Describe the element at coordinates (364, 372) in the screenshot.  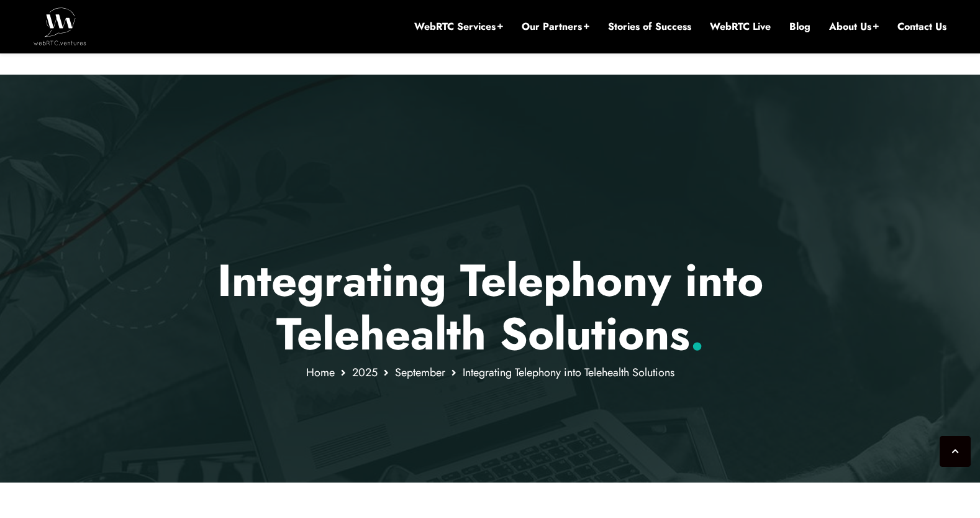
I see `a: 2025` at that location.